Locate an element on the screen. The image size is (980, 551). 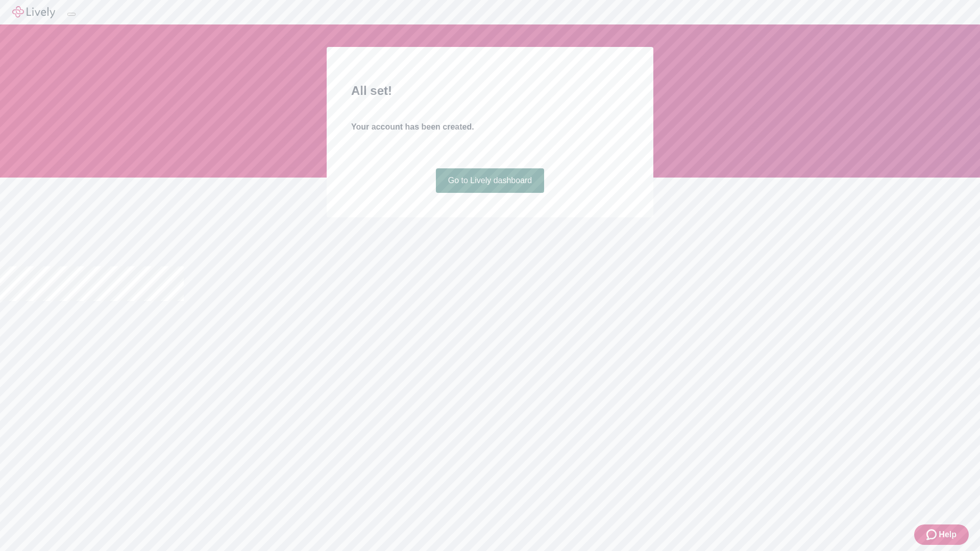
button: Log out is located at coordinates (71, 15).